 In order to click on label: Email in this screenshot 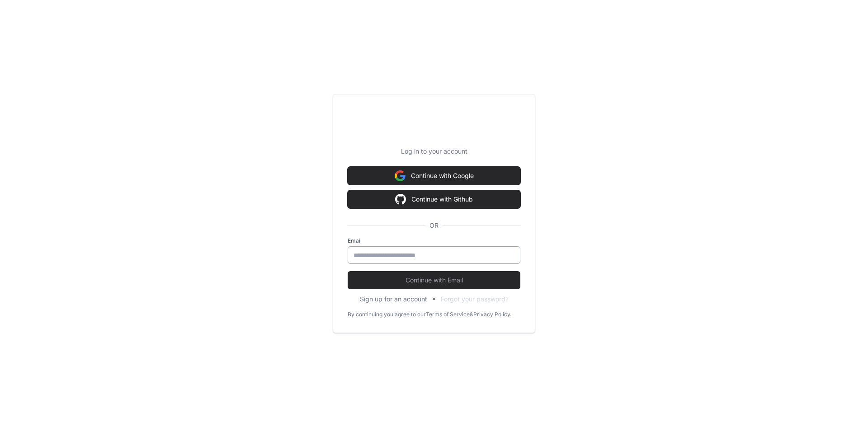, I will do `click(434, 241)`.